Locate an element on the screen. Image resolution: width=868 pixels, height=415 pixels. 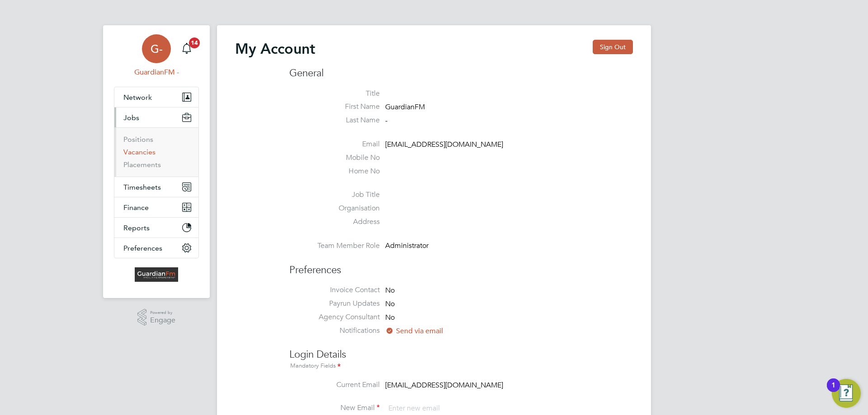
h3: General is located at coordinates (461, 73).